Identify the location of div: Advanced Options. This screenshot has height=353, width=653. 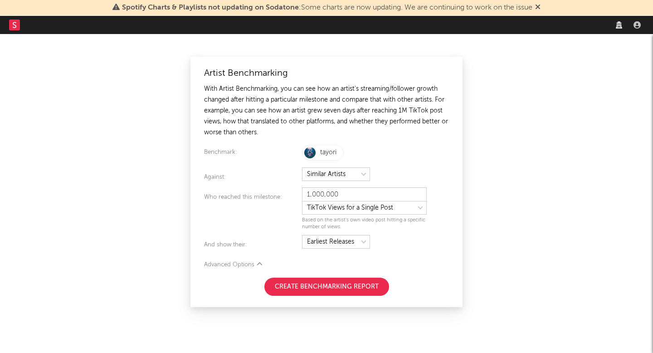
(326, 265).